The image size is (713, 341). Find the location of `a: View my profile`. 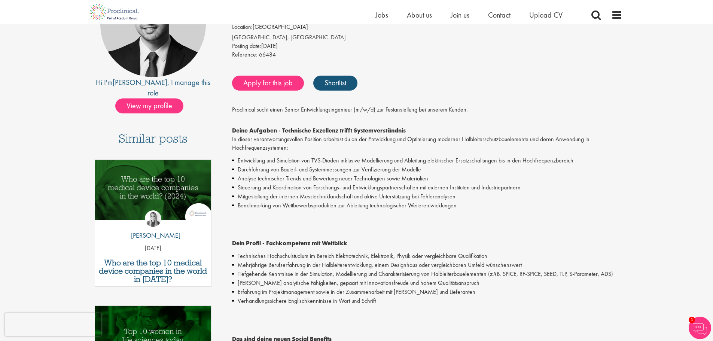

a: View my profile is located at coordinates (153, 105).